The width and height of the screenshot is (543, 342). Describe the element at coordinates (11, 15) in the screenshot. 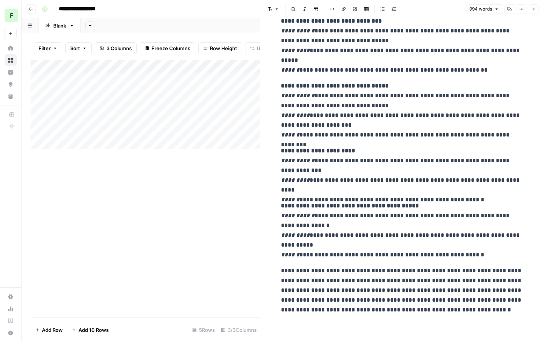

I see `span: F` at that location.